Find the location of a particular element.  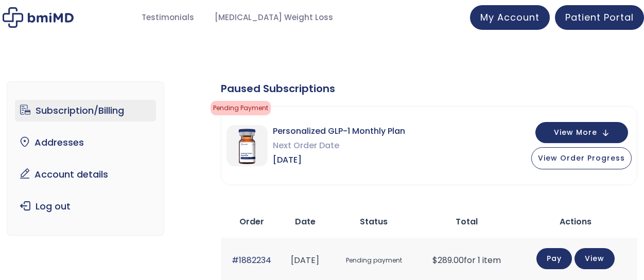

a: Log out is located at coordinates (85, 207).